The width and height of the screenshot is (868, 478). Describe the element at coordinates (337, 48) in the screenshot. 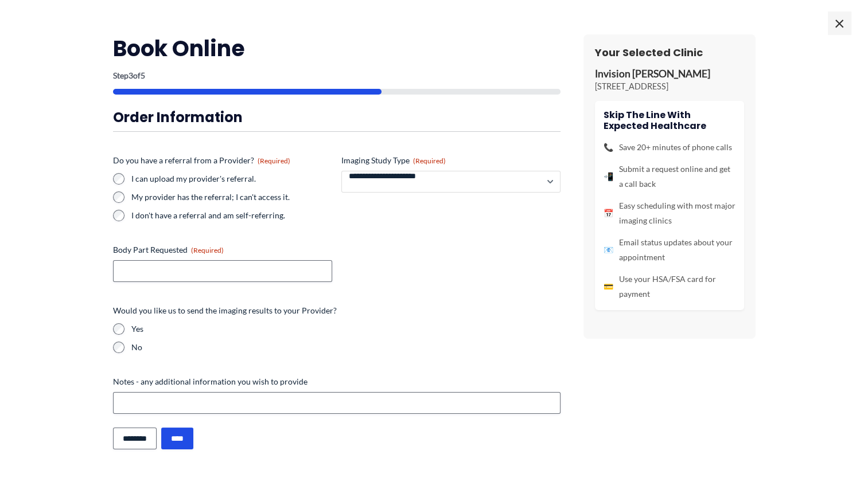

I see `h2: Book Online` at that location.